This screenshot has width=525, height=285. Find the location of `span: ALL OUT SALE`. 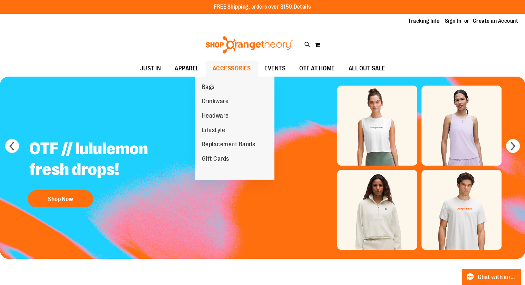

span: ALL OUT SALE is located at coordinates (367, 68).